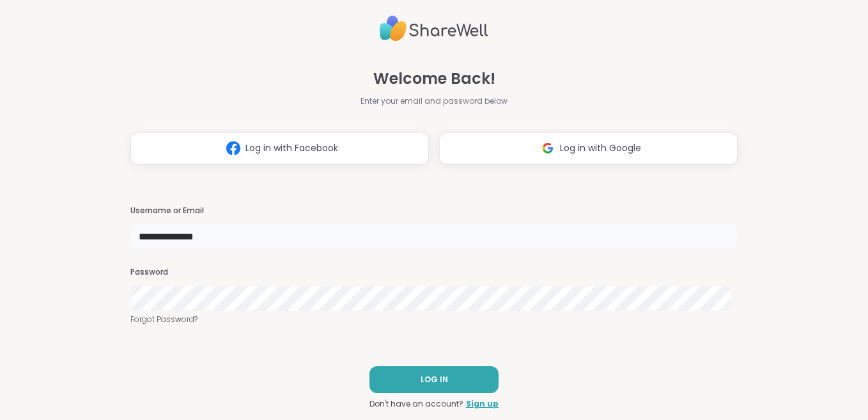  What do you see at coordinates (434, 101) in the screenshot?
I see `span: Enter your email and password below` at bounding box center [434, 101].